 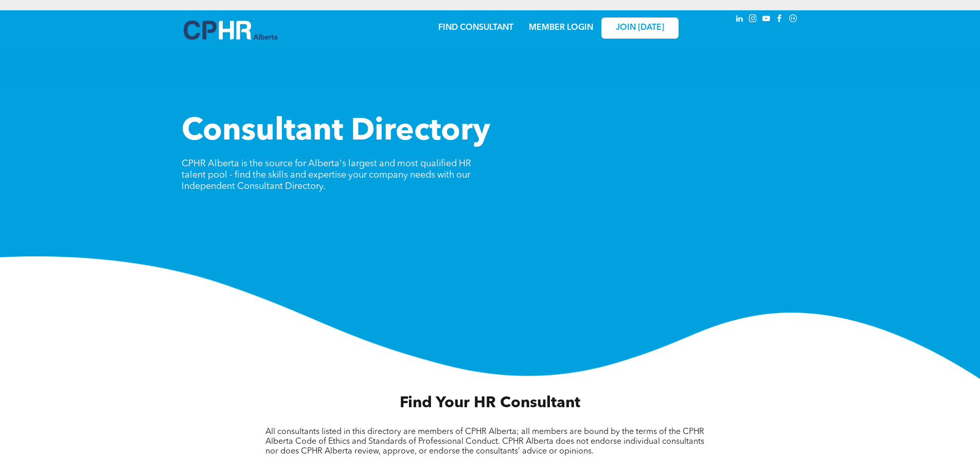 I want to click on a: instagram, so click(x=753, y=19).